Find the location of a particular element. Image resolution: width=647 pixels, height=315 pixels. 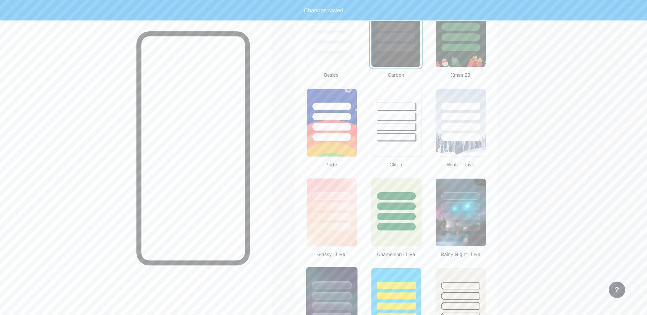

div: Glassy · Live is located at coordinates (331, 254).